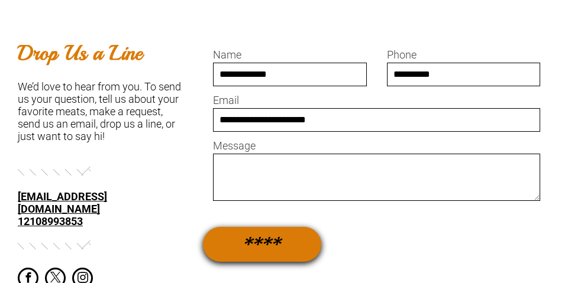 The height and width of the screenshot is (283, 568). I want to click on label: Phone, so click(464, 54).